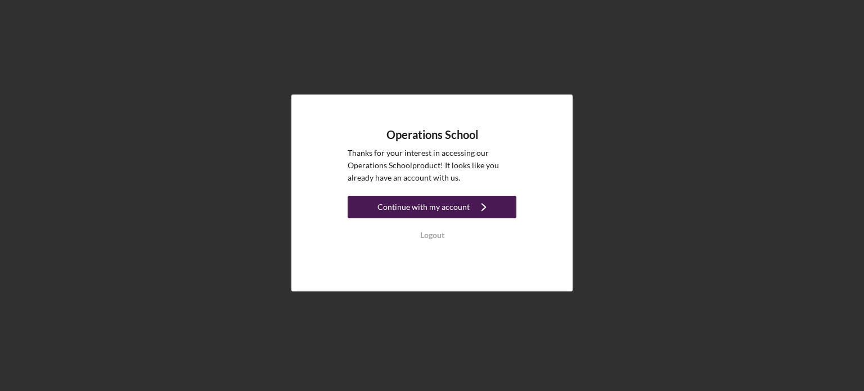  I want to click on h4: Operations School, so click(432, 134).